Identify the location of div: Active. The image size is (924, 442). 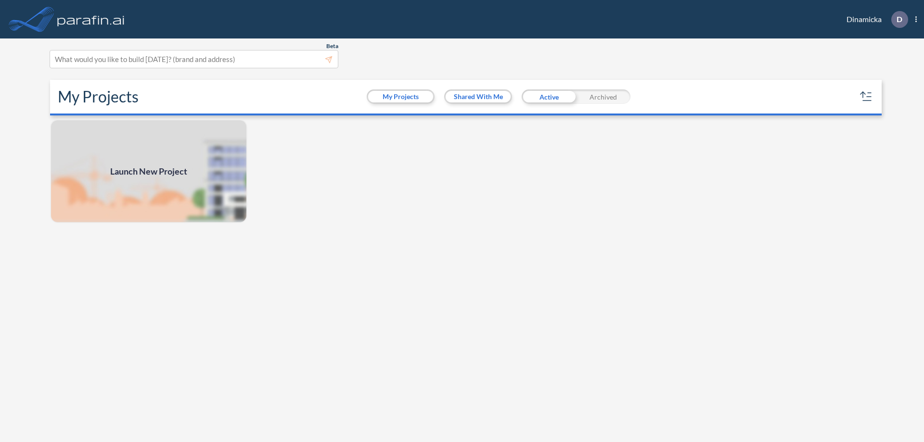
(549, 97).